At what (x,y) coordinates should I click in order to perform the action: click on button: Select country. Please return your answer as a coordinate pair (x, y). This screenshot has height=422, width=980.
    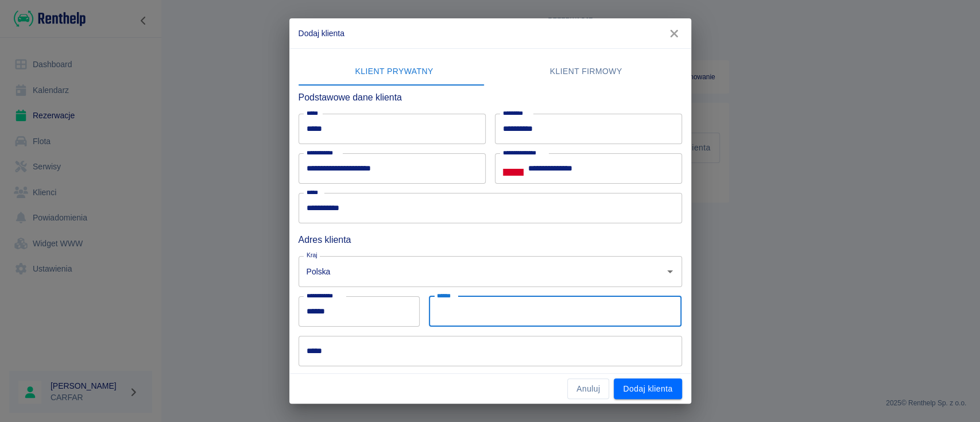
    Looking at the image, I should click on (513, 168).